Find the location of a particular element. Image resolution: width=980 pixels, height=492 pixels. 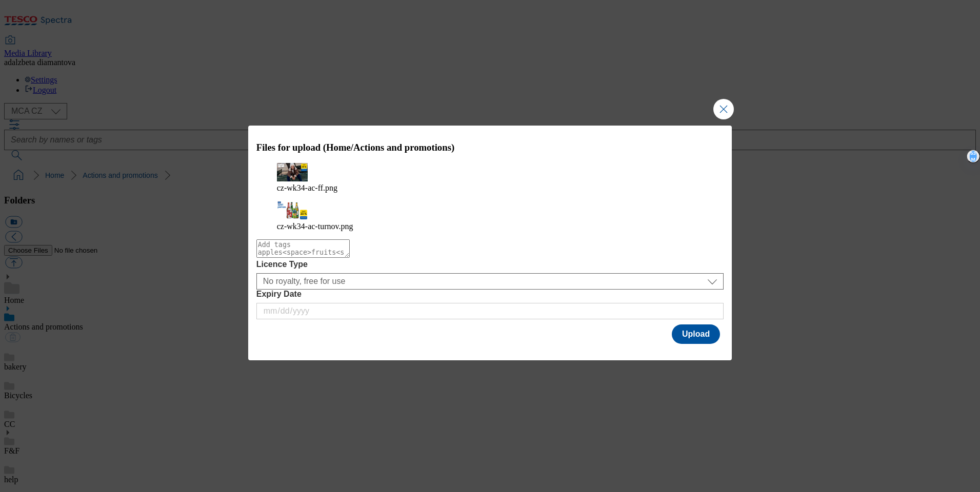

figcaption: cz-wk34-ac-turnov.png is located at coordinates (490, 226).